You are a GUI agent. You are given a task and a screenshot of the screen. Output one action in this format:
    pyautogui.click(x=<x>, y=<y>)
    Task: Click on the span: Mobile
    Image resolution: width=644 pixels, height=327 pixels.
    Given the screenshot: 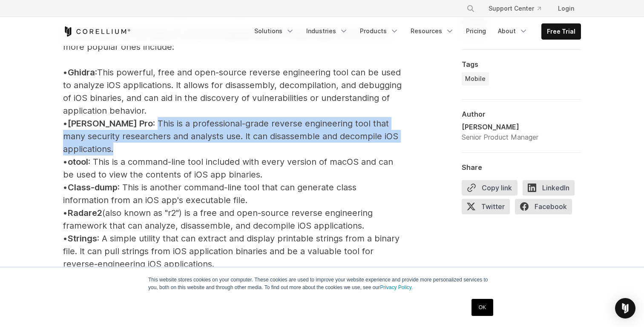 What is the action you would take?
    pyautogui.click(x=475, y=79)
    